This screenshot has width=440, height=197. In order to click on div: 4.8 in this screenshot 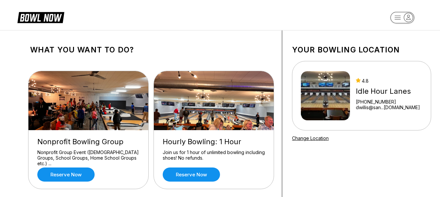, I will do `click(388, 81)`.